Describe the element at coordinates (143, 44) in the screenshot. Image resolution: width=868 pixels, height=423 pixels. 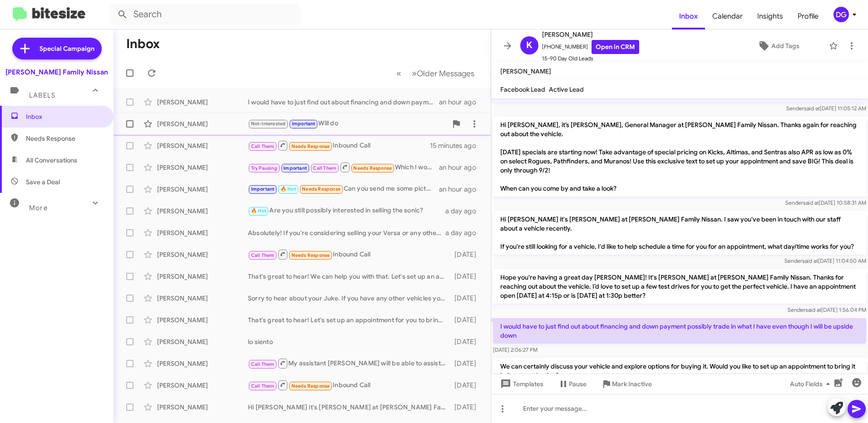
I see `h1: Inbox` at that location.